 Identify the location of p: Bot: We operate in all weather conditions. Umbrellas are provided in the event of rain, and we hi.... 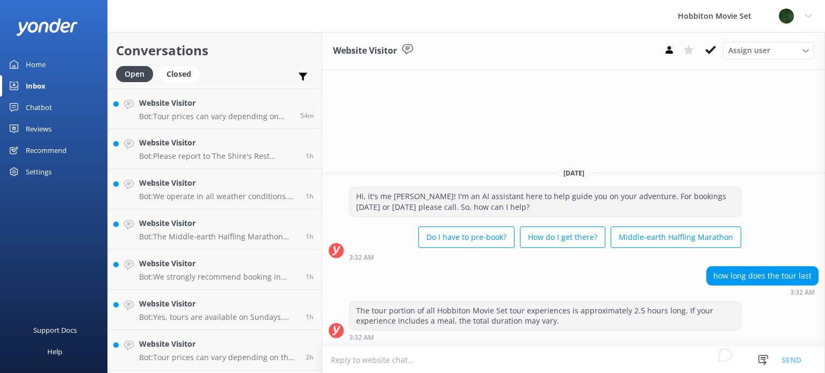
(218, 197).